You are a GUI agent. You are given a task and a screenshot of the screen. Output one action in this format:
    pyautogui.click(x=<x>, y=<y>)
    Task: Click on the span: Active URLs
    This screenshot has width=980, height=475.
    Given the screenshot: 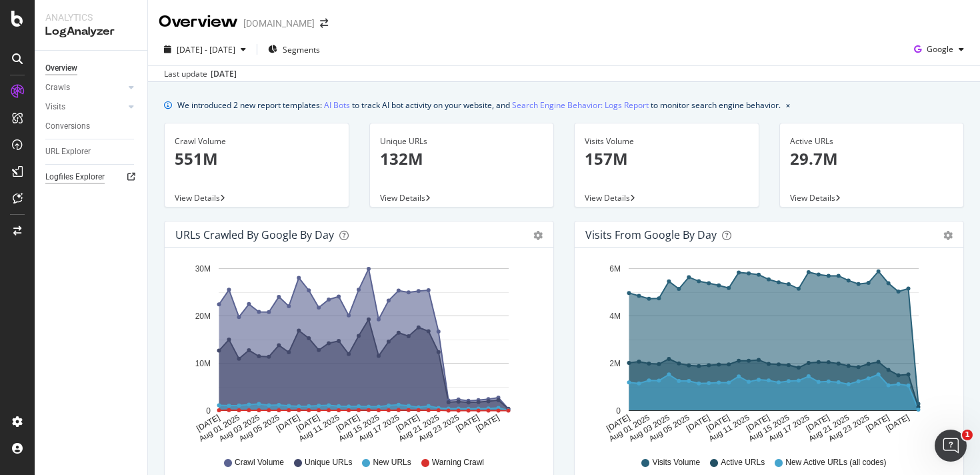 What is the action you would take?
    pyautogui.click(x=742, y=462)
    